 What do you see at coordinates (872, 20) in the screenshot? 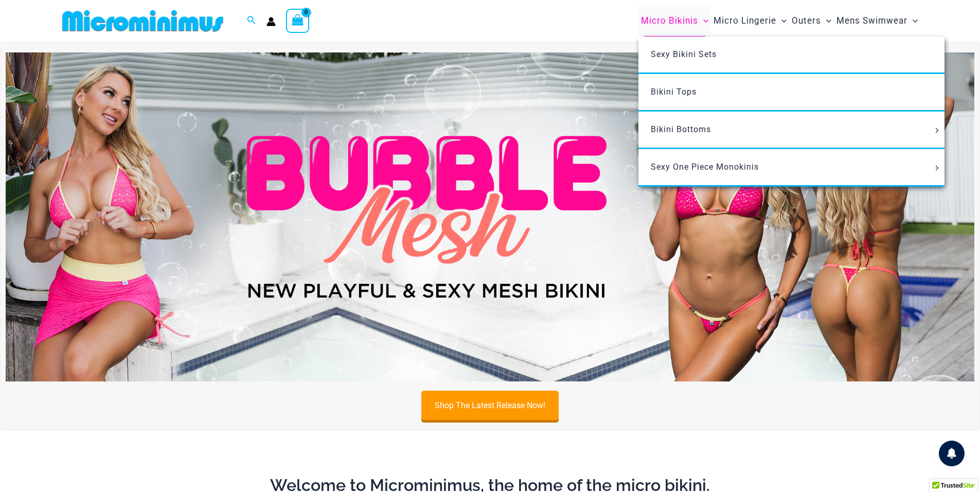
I see `span: Mens Swimwear` at bounding box center [872, 20].